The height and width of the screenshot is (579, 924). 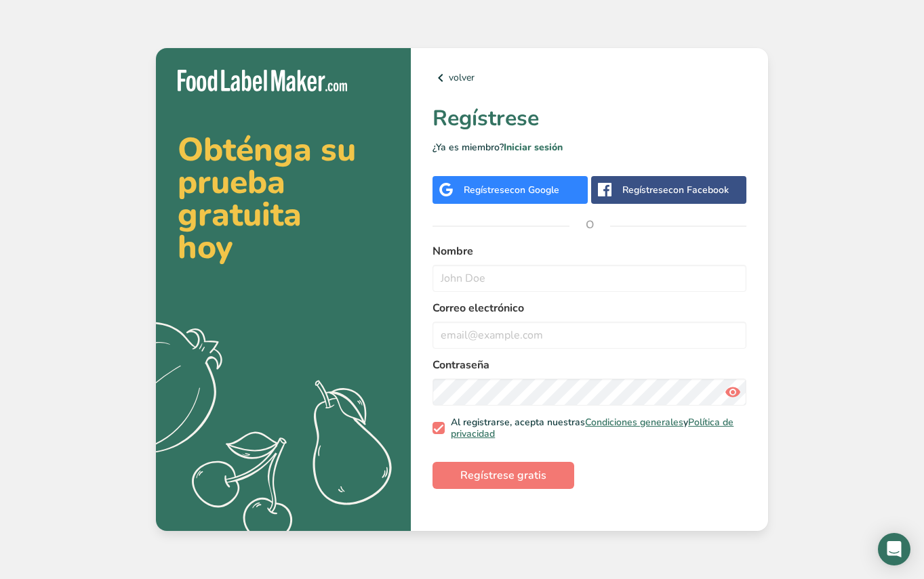 What do you see at coordinates (592, 428) in the screenshot?
I see `a: Política de privacidad` at bounding box center [592, 428].